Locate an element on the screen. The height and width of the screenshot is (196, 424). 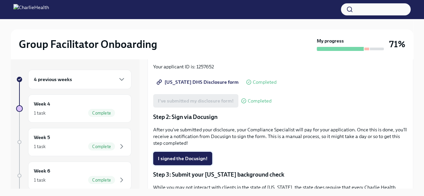
div: 4 previous weeks is located at coordinates (80, 79).